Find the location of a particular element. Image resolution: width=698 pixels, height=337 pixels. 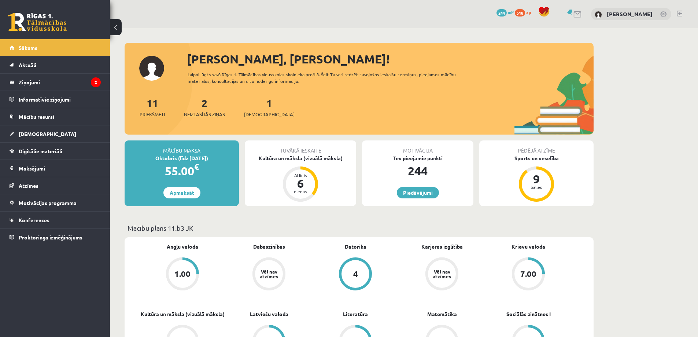

span: xp is located at coordinates (528, 12).